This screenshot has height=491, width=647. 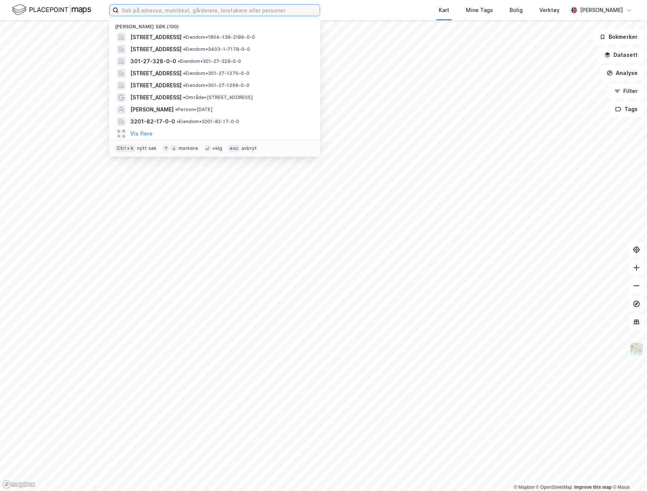 What do you see at coordinates (217, 148) in the screenshot?
I see `div: velg` at bounding box center [217, 148].